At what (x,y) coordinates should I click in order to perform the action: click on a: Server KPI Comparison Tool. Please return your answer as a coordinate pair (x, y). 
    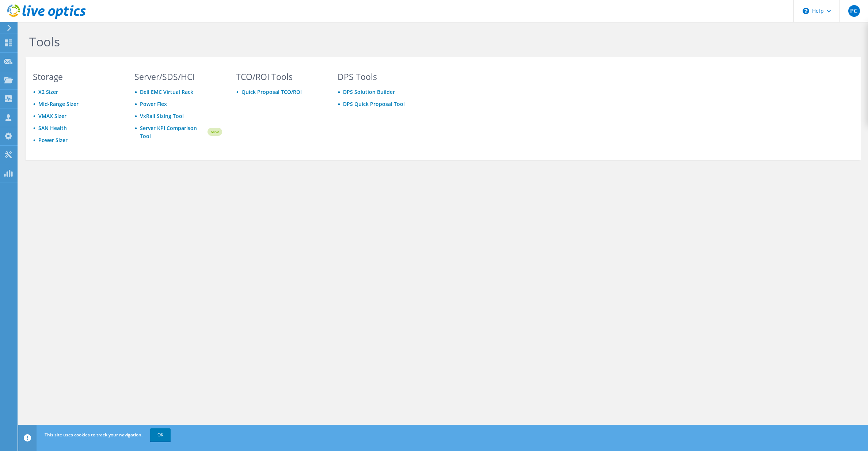
    Looking at the image, I should click on (173, 132).